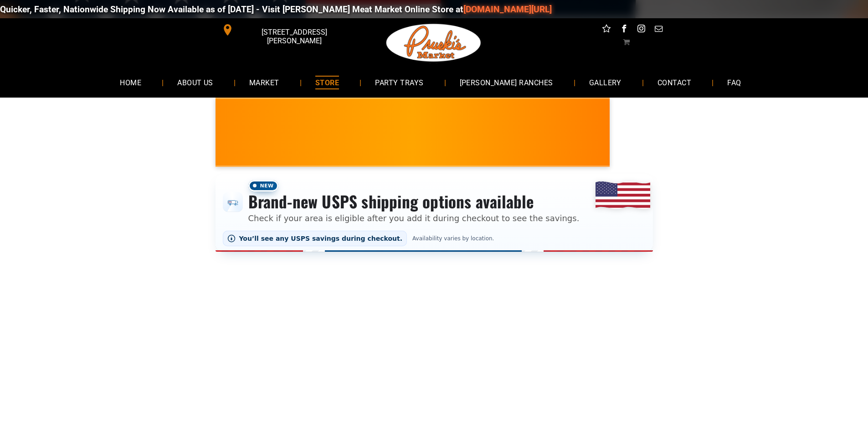  I want to click on div: Shipping options announcement, so click(434, 213).